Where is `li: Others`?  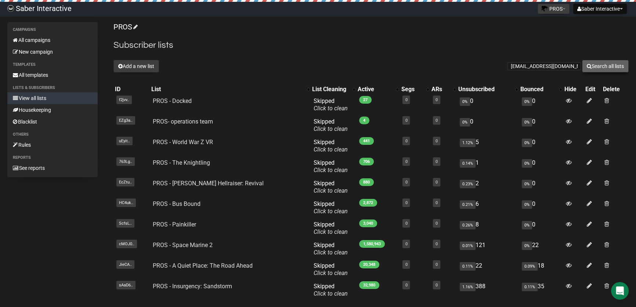
li: Others is located at coordinates (53, 134).